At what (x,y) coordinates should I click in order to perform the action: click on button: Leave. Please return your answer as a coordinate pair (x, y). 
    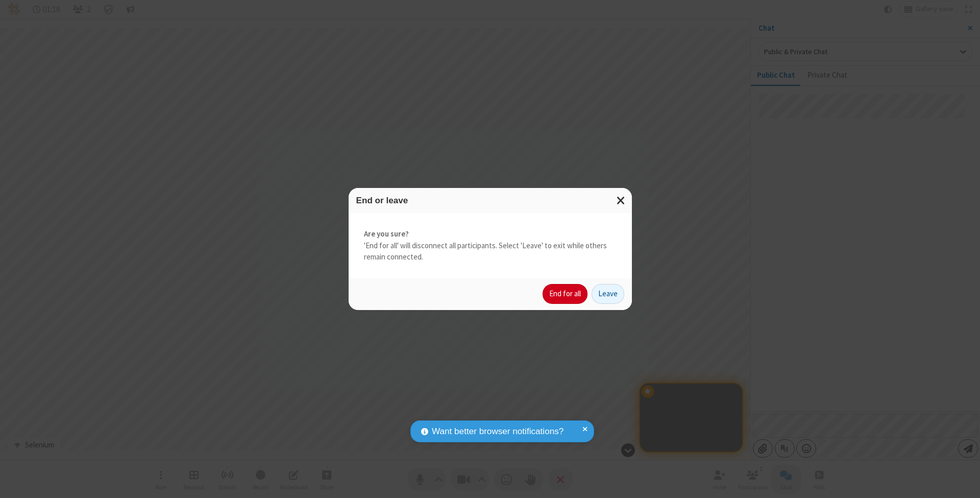
    Looking at the image, I should click on (608, 294).